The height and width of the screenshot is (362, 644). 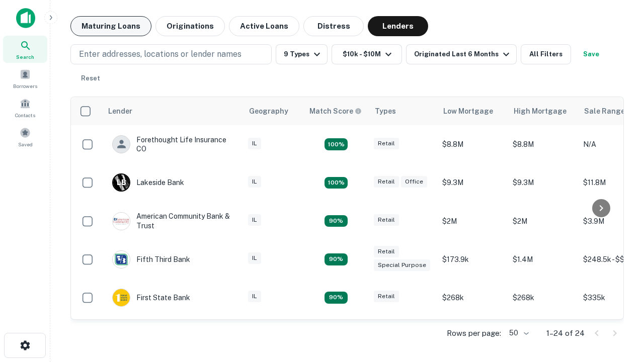 I want to click on p: Enter addresses, locations or lender names, so click(x=160, y=54).